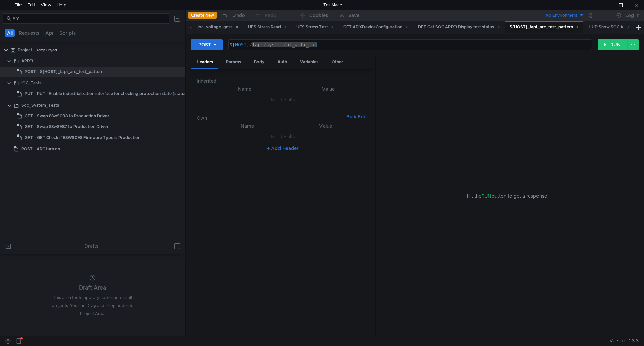  What do you see at coordinates (282, 62) in the screenshot?
I see `div: Auth` at bounding box center [282, 62].